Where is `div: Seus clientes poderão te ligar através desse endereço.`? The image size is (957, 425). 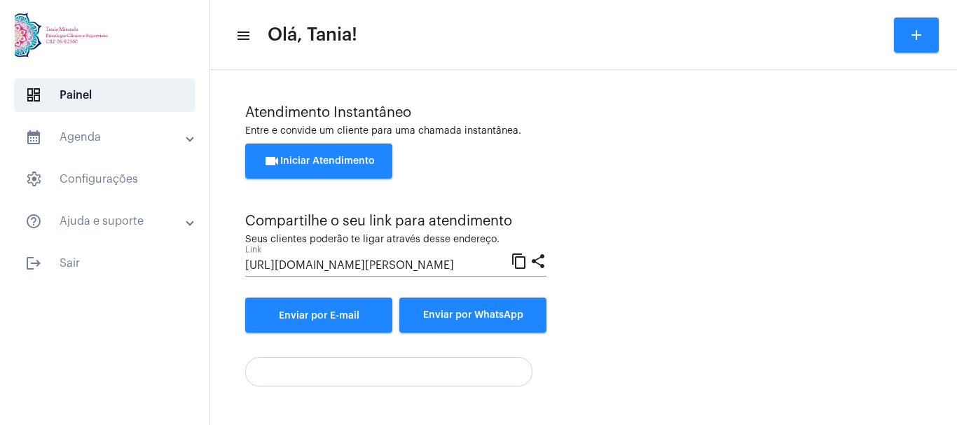 div: Seus clientes poderão te ligar através desse endereço. is located at coordinates (396, 239).